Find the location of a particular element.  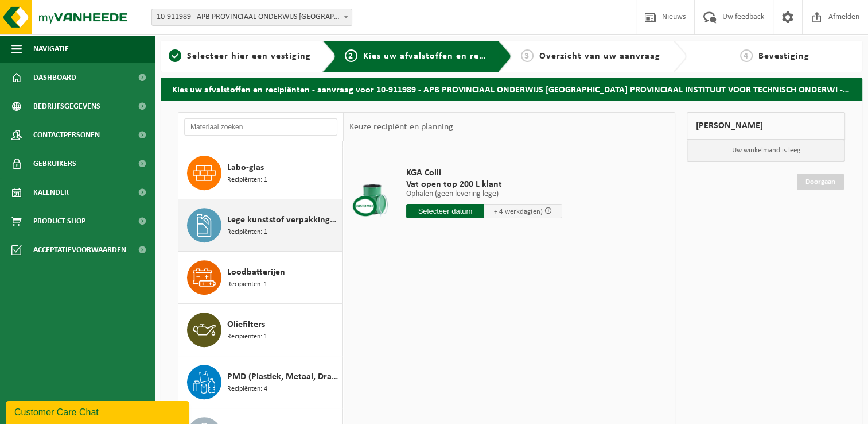

div: Keuze recipiënt en planning is located at coordinates (401, 126).